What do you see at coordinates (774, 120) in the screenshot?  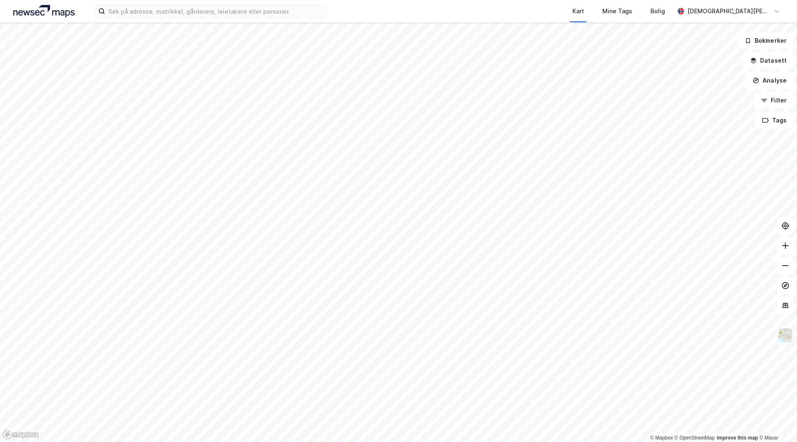 I see `button: Tags` at bounding box center [774, 120].